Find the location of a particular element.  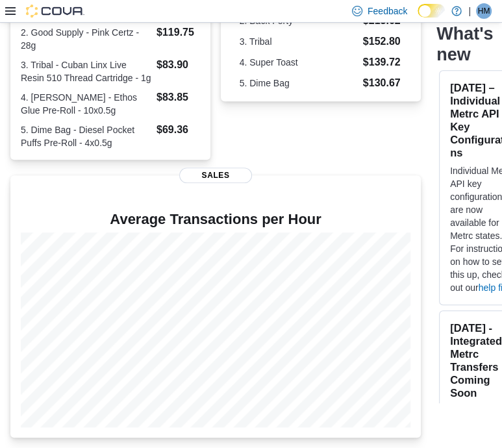

dd: $119.75 is located at coordinates (178, 32).